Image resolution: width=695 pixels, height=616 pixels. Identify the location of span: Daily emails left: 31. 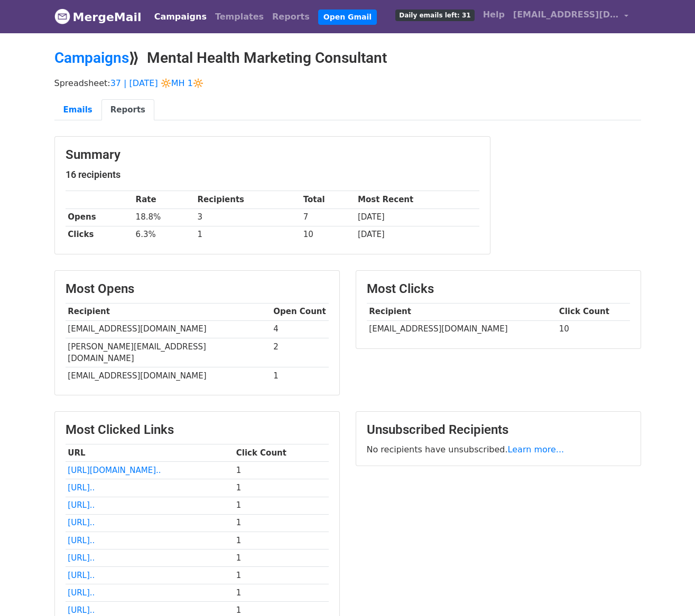
(434, 15).